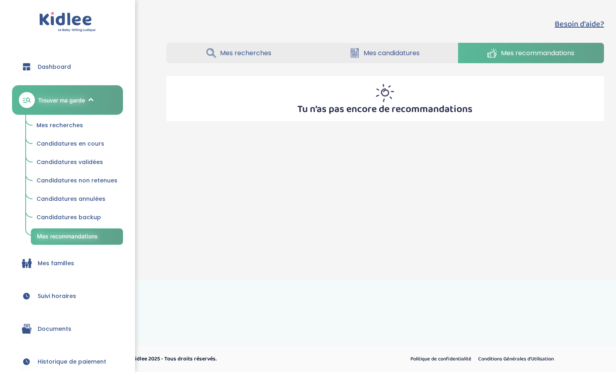  What do you see at coordinates (77, 181) in the screenshot?
I see `span: Candidatures non retenues` at bounding box center [77, 181].